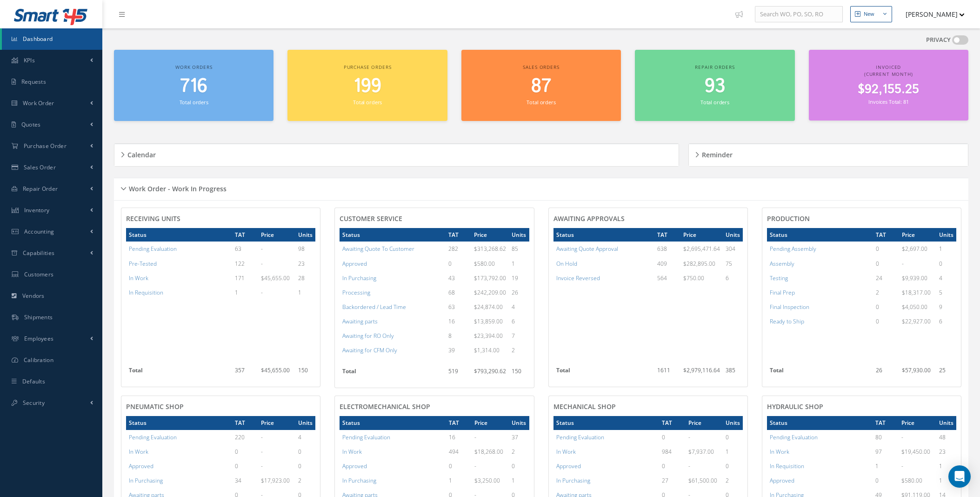 Image resolution: width=980 pixels, height=497 pixels. What do you see at coordinates (946, 278) in the screenshot?
I see `td: 4` at bounding box center [946, 278].